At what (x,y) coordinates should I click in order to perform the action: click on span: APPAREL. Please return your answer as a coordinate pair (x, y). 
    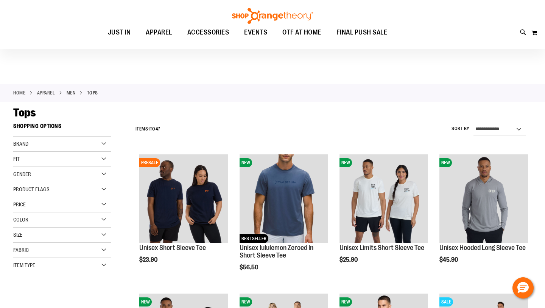
    Looking at the image, I should click on (159, 32).